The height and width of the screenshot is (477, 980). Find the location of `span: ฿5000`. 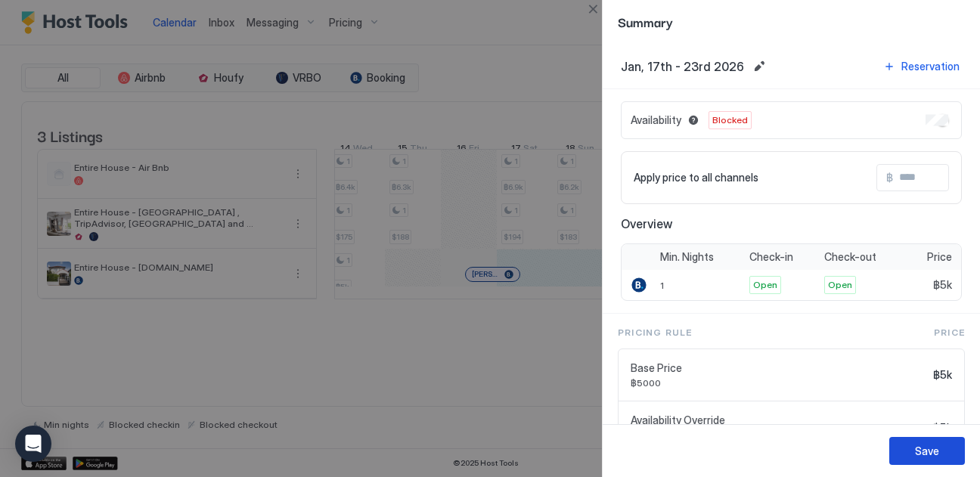

span: ฿5000 is located at coordinates (779, 383).